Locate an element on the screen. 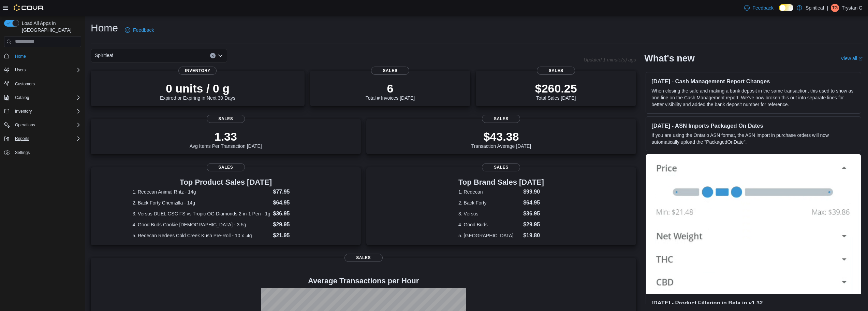  dt: 3. Versus DUEL GSC FS vs Tropic OG Diamonds 2-in-1 Pen - 1g is located at coordinates (201, 214).